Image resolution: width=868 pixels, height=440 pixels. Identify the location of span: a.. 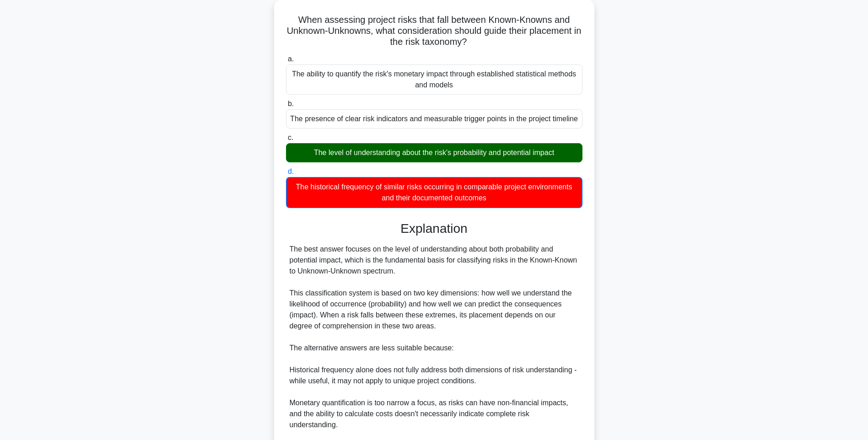
(290, 58).